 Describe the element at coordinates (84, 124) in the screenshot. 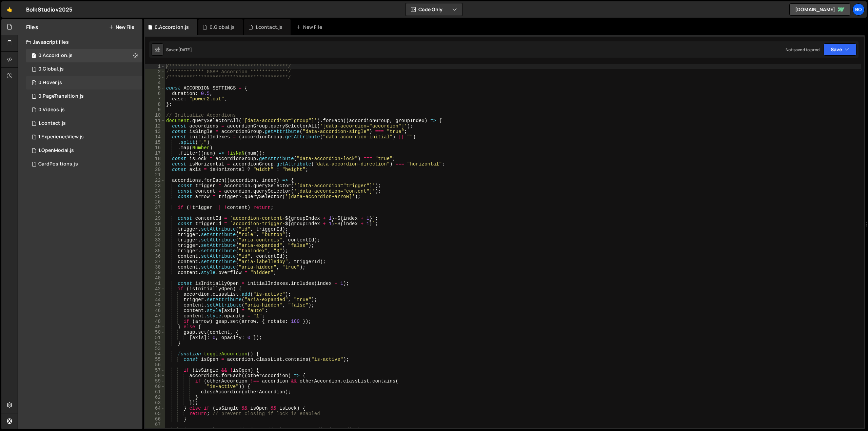

I see `div: 16911/46421.js` at that location.